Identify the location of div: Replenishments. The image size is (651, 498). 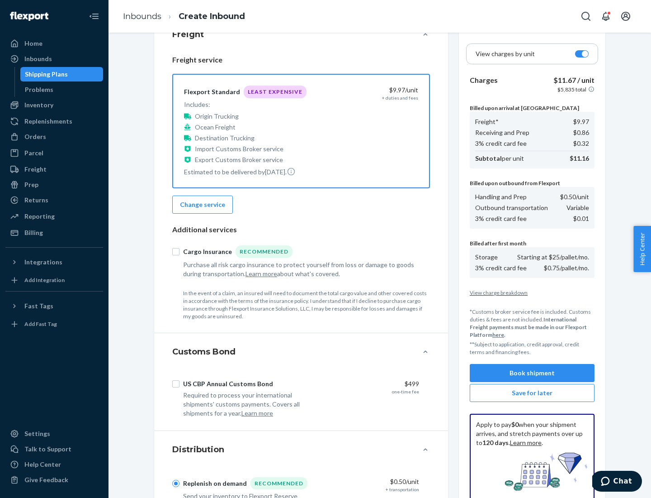
(48, 121).